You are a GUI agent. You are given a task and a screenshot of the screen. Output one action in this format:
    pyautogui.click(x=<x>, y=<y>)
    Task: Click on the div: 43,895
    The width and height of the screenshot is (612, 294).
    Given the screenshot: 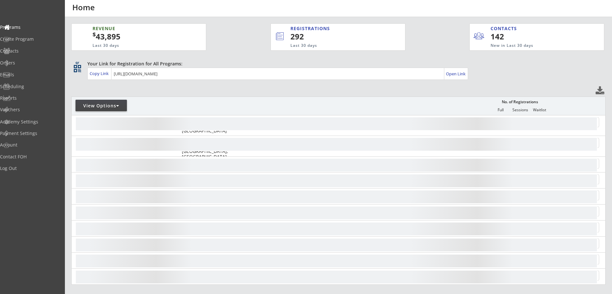 What is the action you would take?
    pyautogui.click(x=139, y=37)
    